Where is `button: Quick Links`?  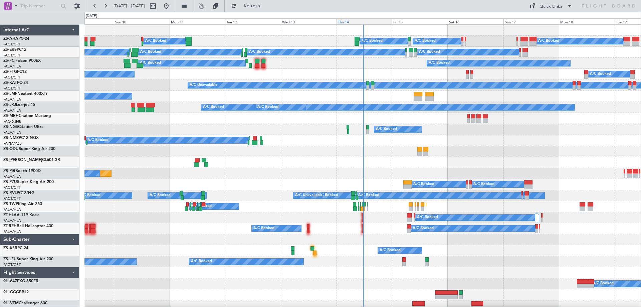 button: Quick Links is located at coordinates (551, 6).